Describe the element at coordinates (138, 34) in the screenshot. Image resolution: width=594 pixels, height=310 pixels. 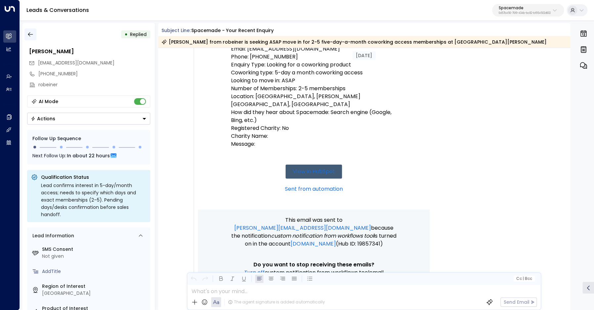
I see `span: Replied` at that location.